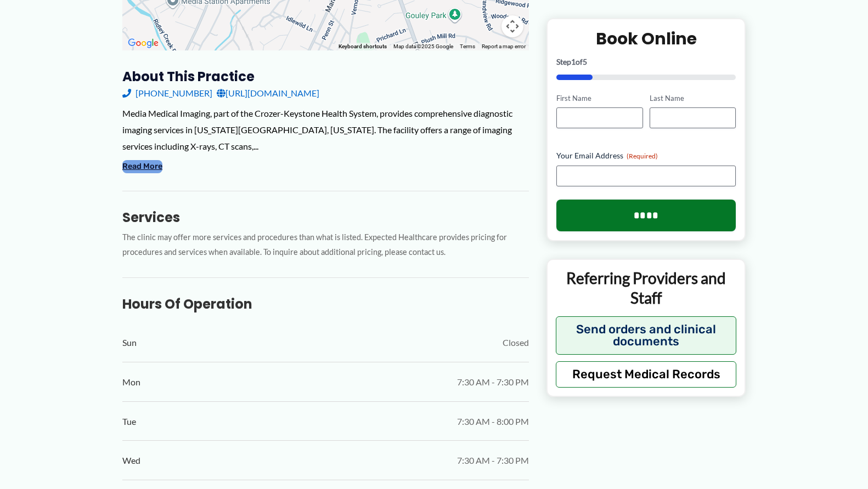 Image resolution: width=868 pixels, height=489 pixels. What do you see at coordinates (516, 343) in the screenshot?
I see `span: Closed` at bounding box center [516, 343].